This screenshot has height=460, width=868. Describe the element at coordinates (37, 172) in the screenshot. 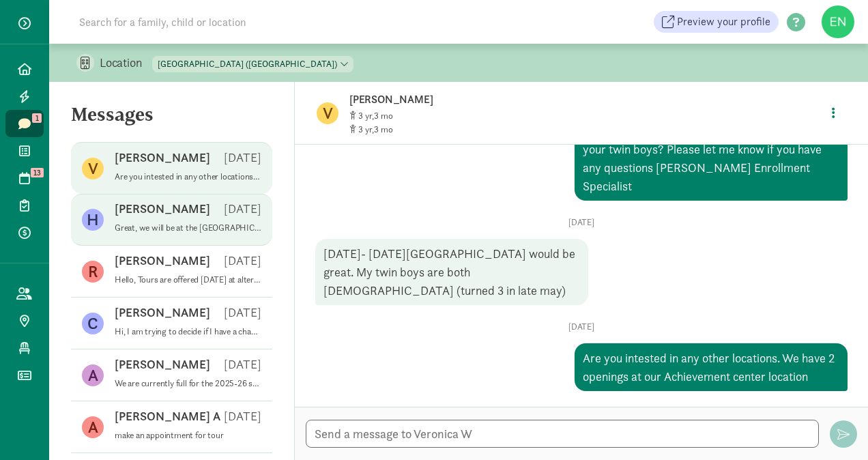

I see `span: 13` at that location.